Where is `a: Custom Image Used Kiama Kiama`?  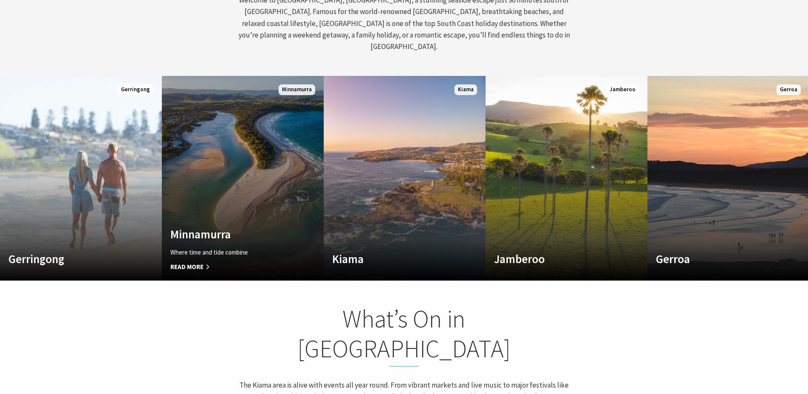
a: Custom Image Used Kiama Kiama is located at coordinates (405, 178).